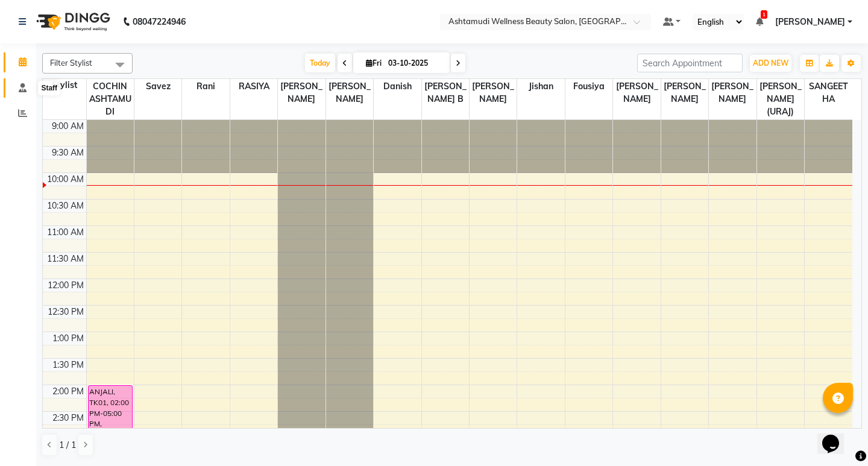 The image size is (868, 466). What do you see at coordinates (159, 22) in the screenshot?
I see `b: 08047224946` at bounding box center [159, 22].